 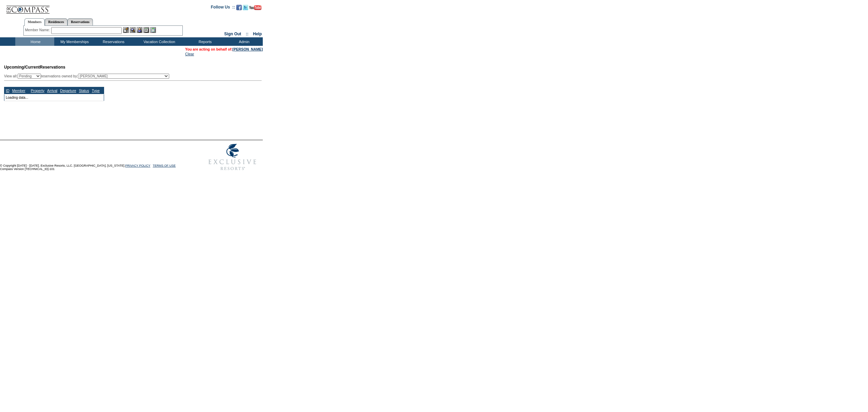 What do you see at coordinates (96, 90) in the screenshot?
I see `a: Type` at bounding box center [96, 90].